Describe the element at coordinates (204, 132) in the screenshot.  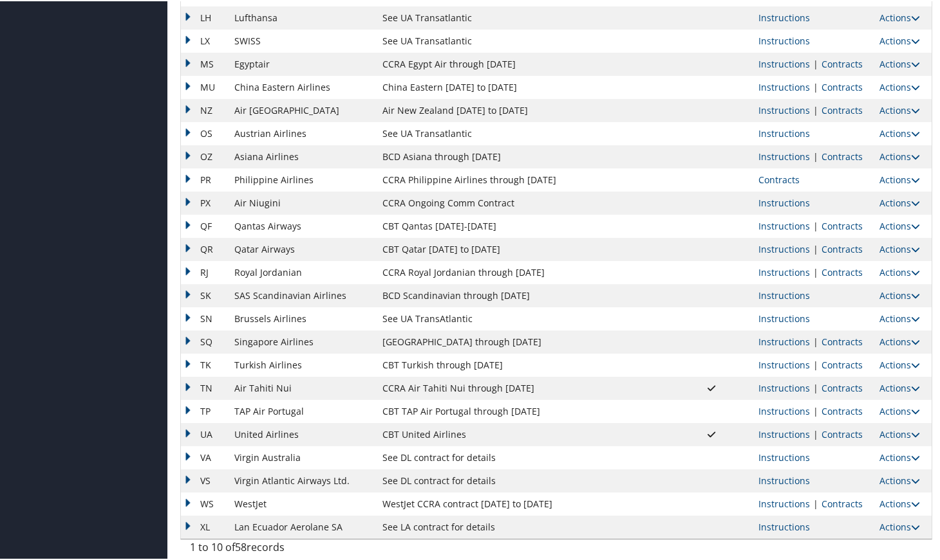
I see `td: OS` at that location.